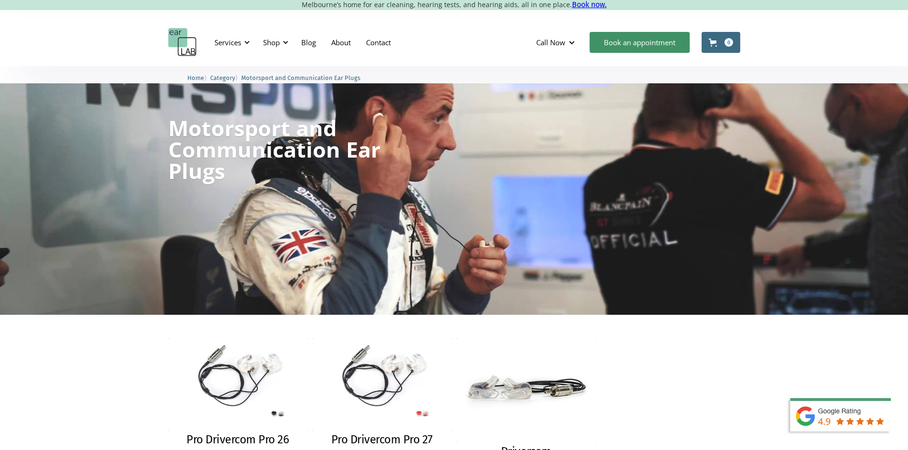 The image size is (908, 450). Describe the element at coordinates (729, 42) in the screenshot. I see `div: 0` at that location.